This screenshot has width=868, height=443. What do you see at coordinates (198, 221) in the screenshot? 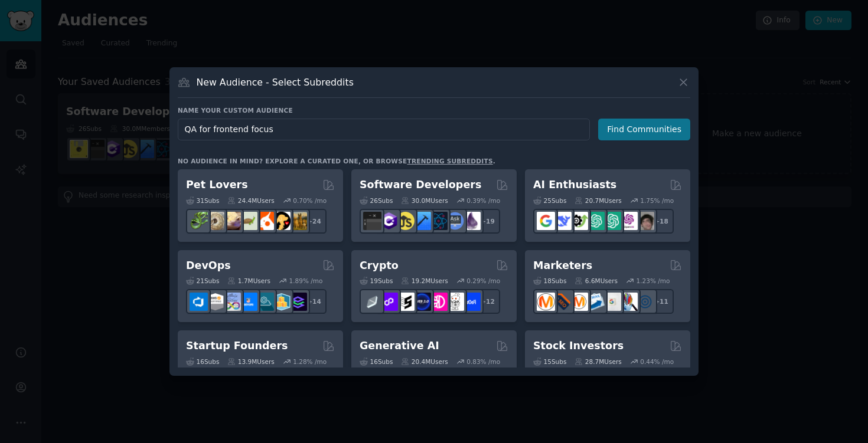
I see `img: herpetology` at bounding box center [198, 221].